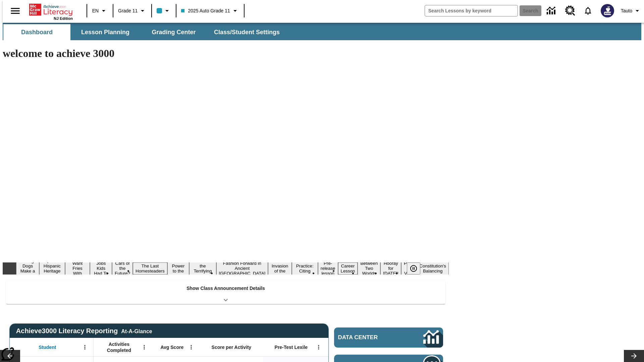 This screenshot has width=644, height=362. I want to click on button: Slide 9 Fashion Forward in Ancient Rome, so click(242, 268).